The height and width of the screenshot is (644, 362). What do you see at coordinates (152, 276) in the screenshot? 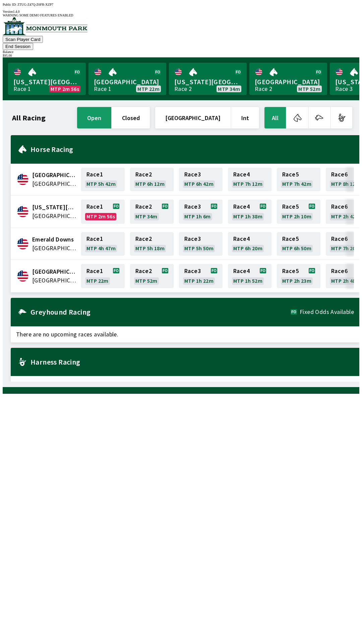
I see `a: Race2MTP 52m` at bounding box center [152, 276].